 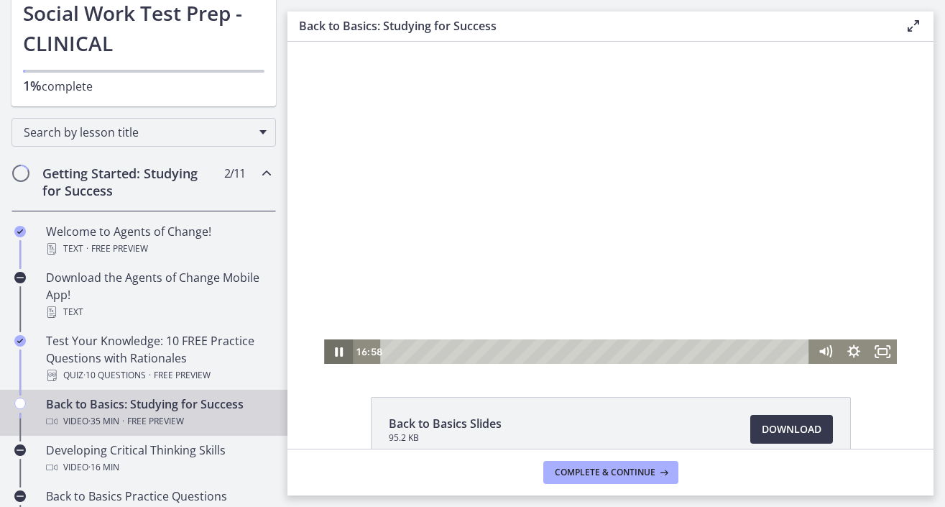 What do you see at coordinates (104, 467) in the screenshot?
I see `span: · 16 min` at bounding box center [104, 467].